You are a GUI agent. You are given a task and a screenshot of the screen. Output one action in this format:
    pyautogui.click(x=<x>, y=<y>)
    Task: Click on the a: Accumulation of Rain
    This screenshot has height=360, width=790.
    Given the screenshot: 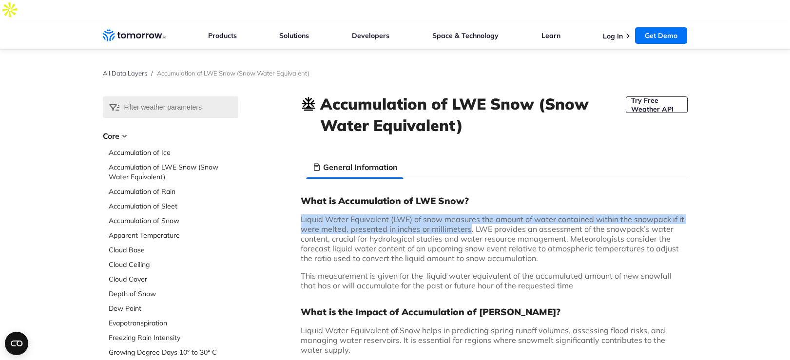 What is the action you would take?
    pyautogui.click(x=173, y=191)
    